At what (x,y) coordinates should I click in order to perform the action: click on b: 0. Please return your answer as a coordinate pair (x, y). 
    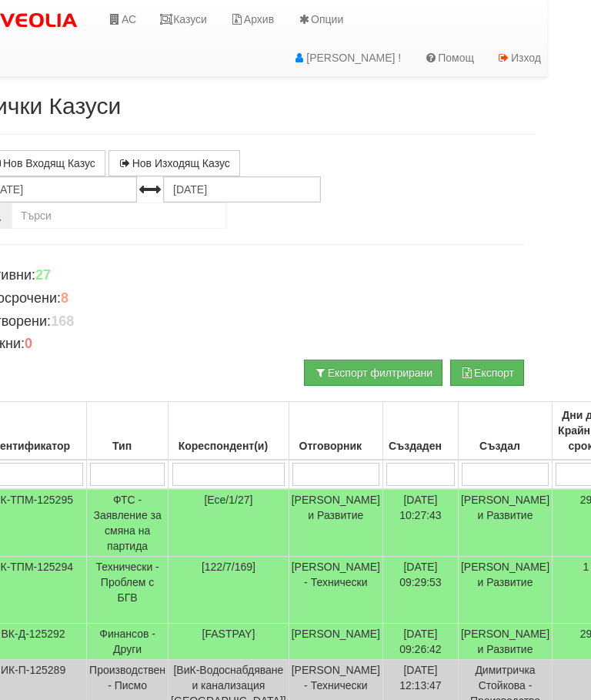
    Looking at the image, I should click on (29, 344).